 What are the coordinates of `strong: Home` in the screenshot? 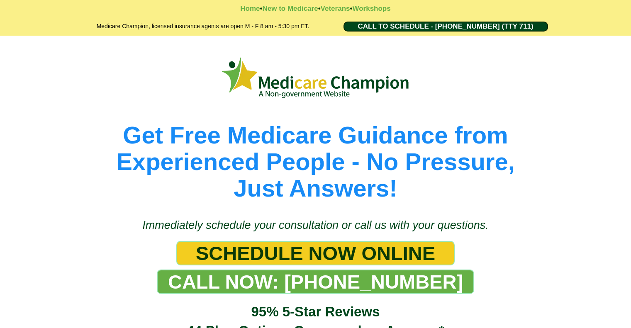 It's located at (250, 8).